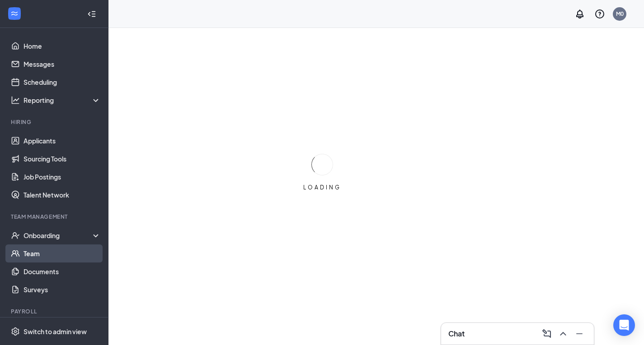  I want to click on a: Applicants, so click(62, 141).